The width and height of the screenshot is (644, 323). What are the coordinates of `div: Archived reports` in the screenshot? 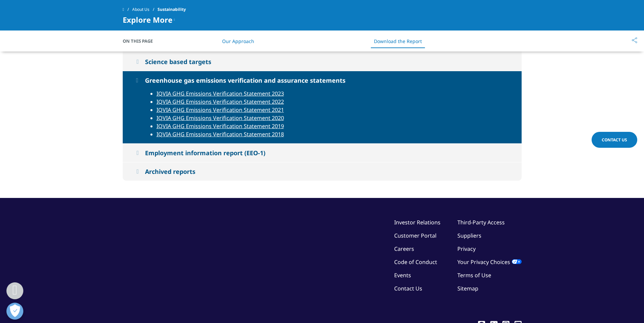 It's located at (170, 171).